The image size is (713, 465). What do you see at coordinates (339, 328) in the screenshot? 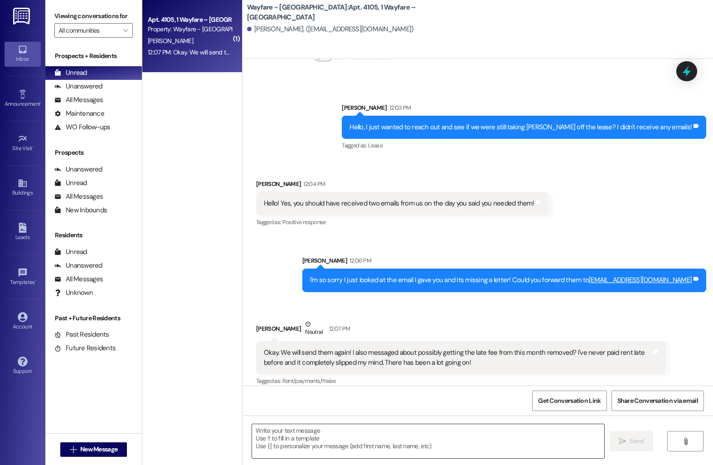
I see `div: 12:07 PM` at bounding box center [339, 328].